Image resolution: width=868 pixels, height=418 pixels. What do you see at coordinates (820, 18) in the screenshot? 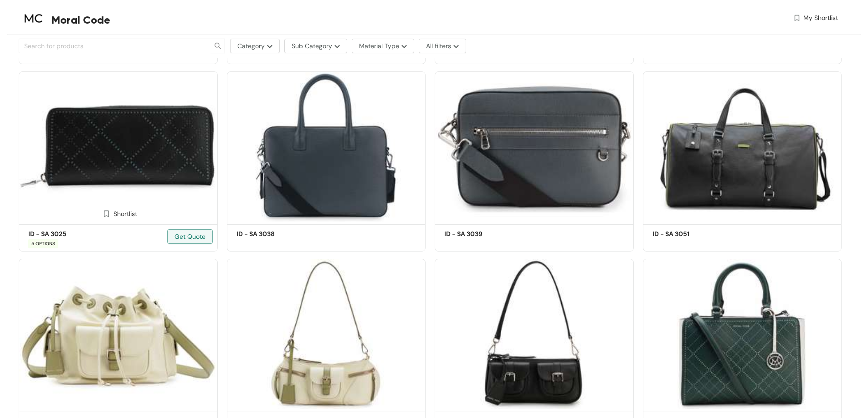
I see `span: My Shortlist` at bounding box center [820, 18].